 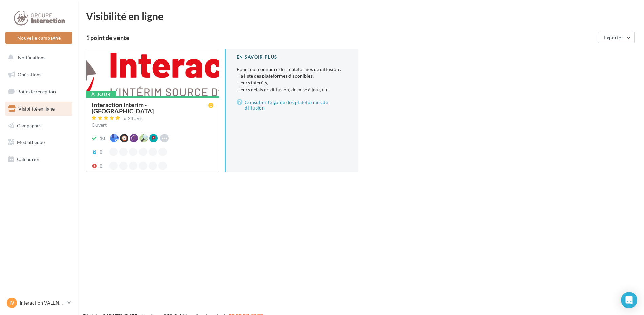 What do you see at coordinates (613, 37) in the screenshot?
I see `span: Exporter` at bounding box center [613, 37].